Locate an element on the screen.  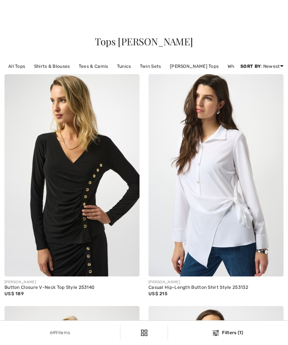
a: Tees & Camis is located at coordinates (93, 66).